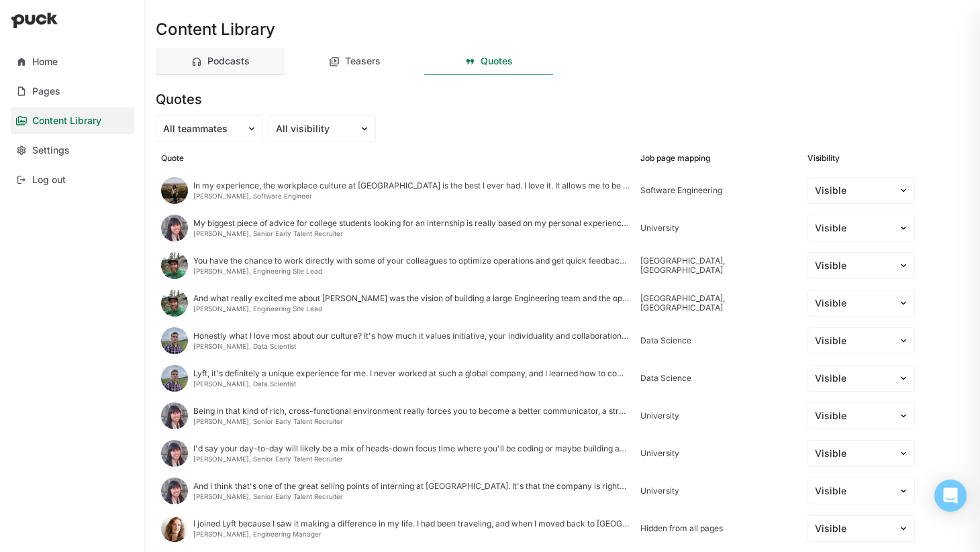 Image resolution: width=980 pixels, height=552 pixels. Describe the element at coordinates (228, 61) in the screenshot. I see `div: Podcasts` at that location.